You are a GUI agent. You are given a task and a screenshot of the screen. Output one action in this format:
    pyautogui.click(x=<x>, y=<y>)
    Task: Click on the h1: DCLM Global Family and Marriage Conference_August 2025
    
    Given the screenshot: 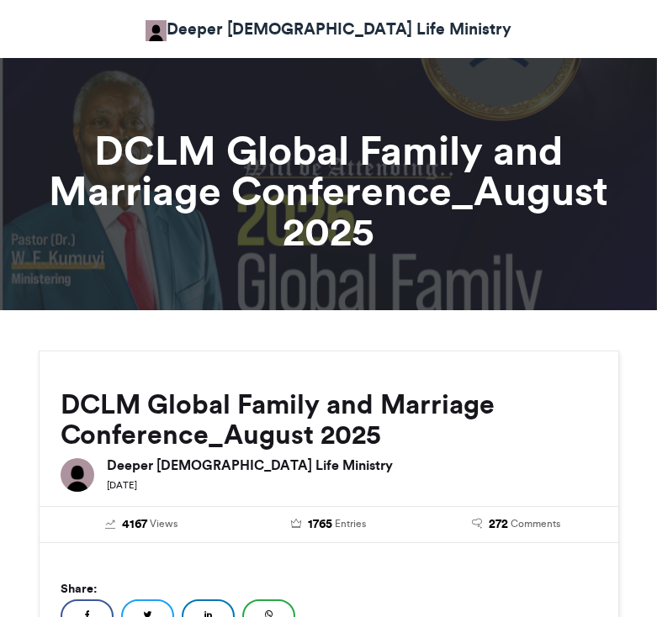 What is the action you would take?
    pyautogui.click(x=329, y=191)
    